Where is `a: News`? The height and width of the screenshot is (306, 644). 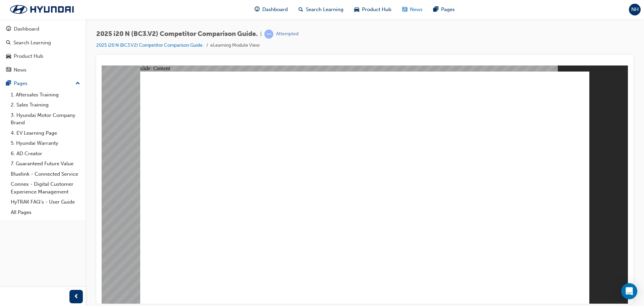 a: News is located at coordinates (42, 70).